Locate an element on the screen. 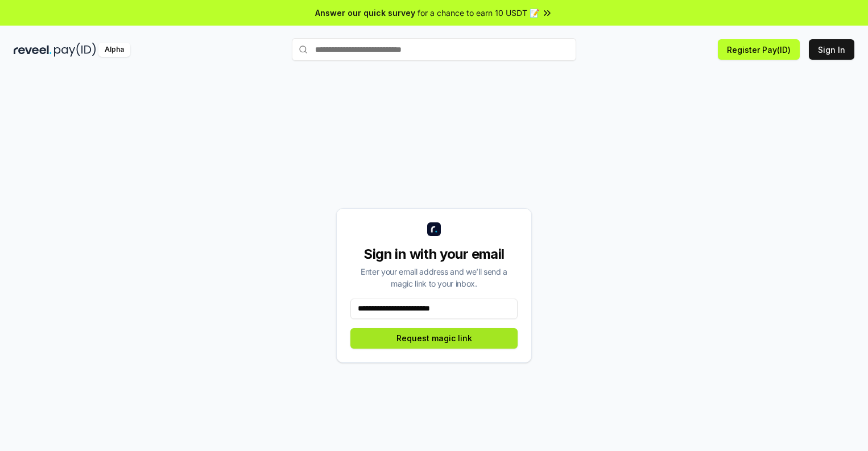 The height and width of the screenshot is (451, 868). button: Sign In is located at coordinates (832, 50).